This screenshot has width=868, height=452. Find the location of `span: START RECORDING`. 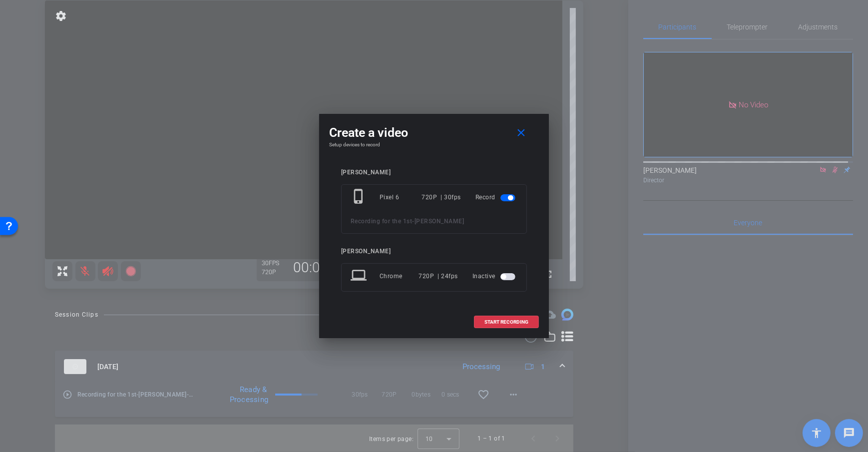

span: START RECORDING is located at coordinates (507, 322).